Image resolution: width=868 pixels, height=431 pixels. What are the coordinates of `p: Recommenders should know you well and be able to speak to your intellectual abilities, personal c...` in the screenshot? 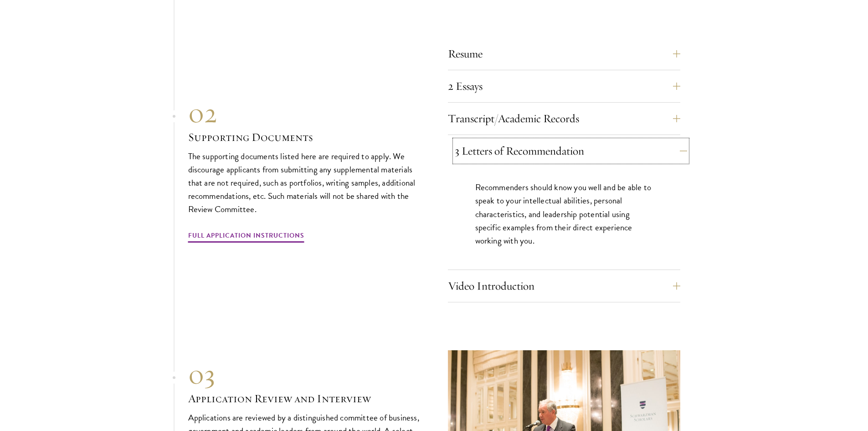 It's located at (564, 214).